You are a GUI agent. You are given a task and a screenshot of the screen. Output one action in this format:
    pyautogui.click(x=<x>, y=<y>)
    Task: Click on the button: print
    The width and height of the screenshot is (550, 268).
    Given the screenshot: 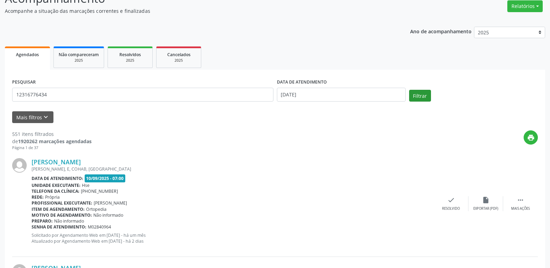 What is the action you would take?
    pyautogui.click(x=531, y=137)
    